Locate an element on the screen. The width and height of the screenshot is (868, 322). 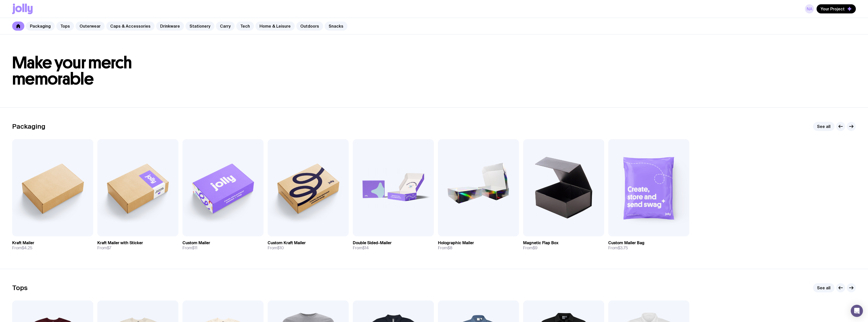
a: Caps & Accessories is located at coordinates (130, 26).